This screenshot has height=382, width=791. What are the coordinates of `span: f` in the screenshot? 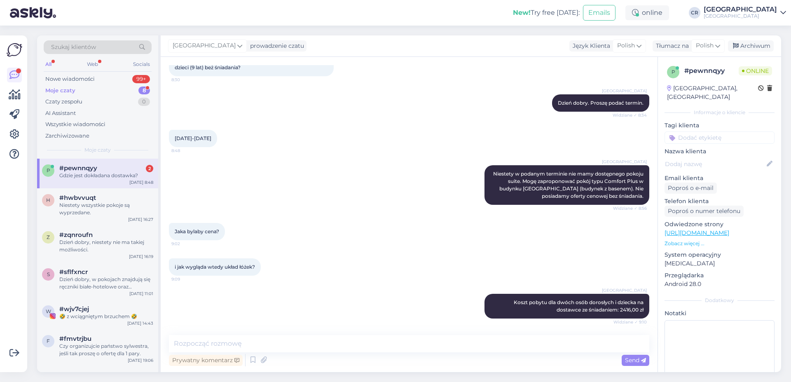 It's located at (48, 341).